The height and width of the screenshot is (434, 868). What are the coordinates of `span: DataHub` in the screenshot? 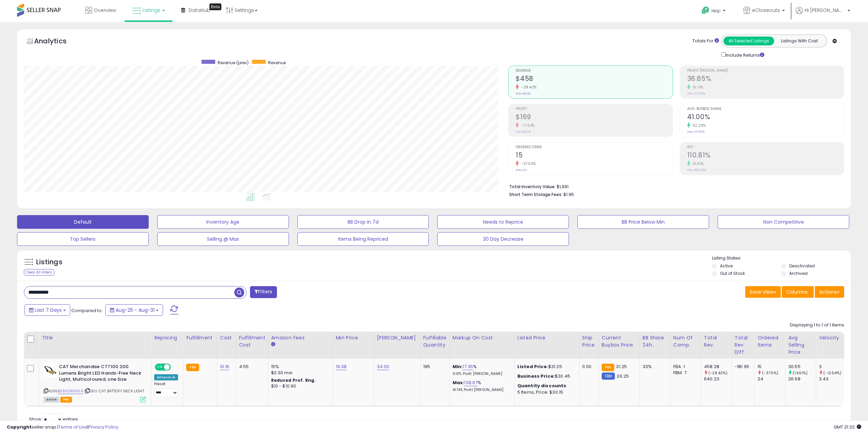 It's located at (199, 11).